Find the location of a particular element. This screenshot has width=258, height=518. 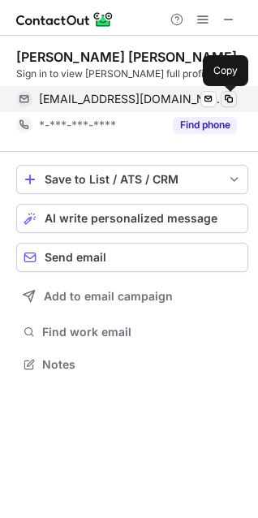

span: Add to email campaign is located at coordinates (108, 296).